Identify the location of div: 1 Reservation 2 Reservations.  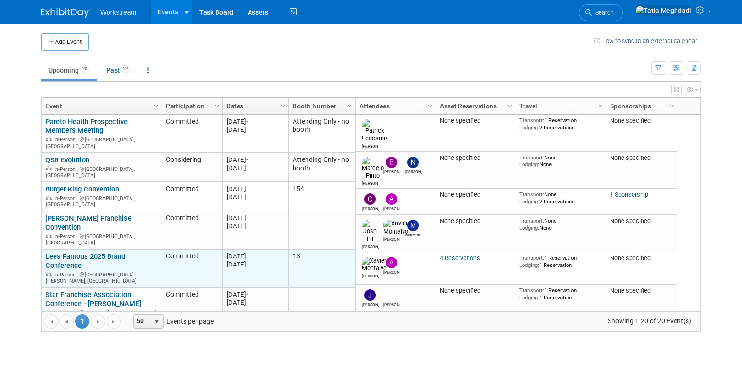
(561, 124).